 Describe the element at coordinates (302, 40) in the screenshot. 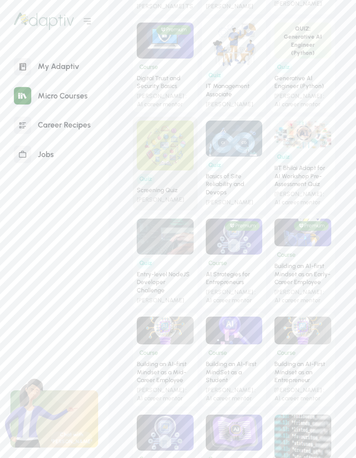

I see `img: aee56f97-6272-427d-bd62-42e07212fca2-Cover_Images-%2850%29.png` at that location.